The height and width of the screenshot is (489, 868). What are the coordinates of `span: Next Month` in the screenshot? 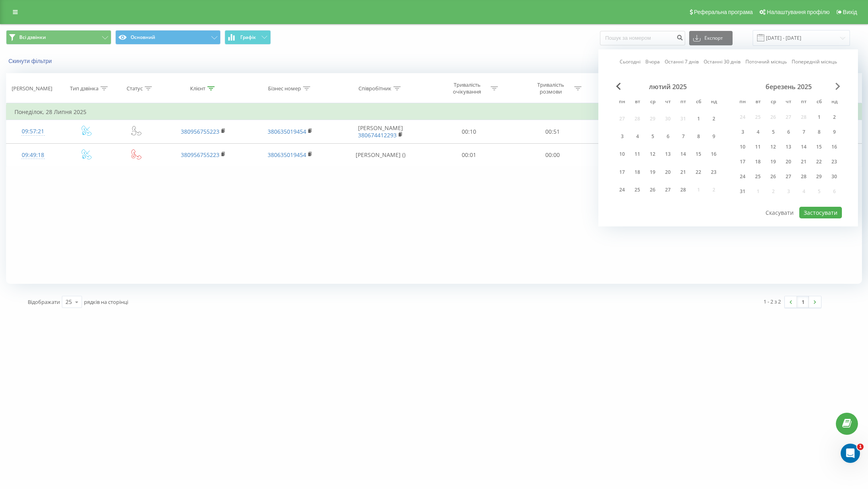 It's located at (838, 86).